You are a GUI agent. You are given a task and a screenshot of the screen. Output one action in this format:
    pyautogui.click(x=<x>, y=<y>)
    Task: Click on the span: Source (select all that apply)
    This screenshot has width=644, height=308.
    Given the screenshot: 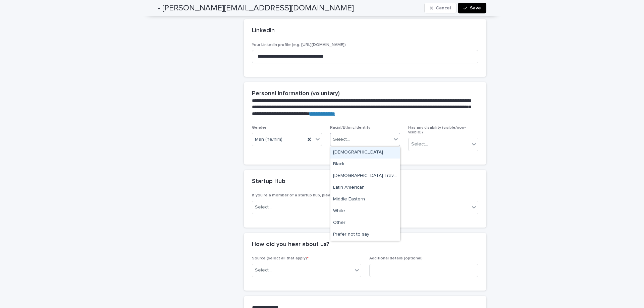 What is the action you would take?
    pyautogui.click(x=280, y=258)
    